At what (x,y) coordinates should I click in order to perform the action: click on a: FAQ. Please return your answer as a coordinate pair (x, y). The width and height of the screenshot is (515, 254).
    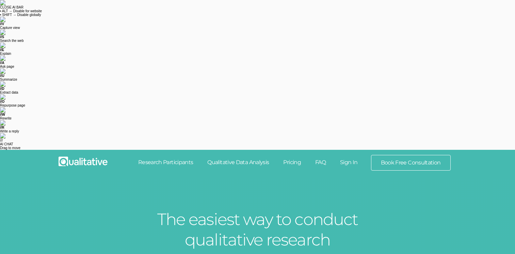
    Looking at the image, I should click on (320, 162).